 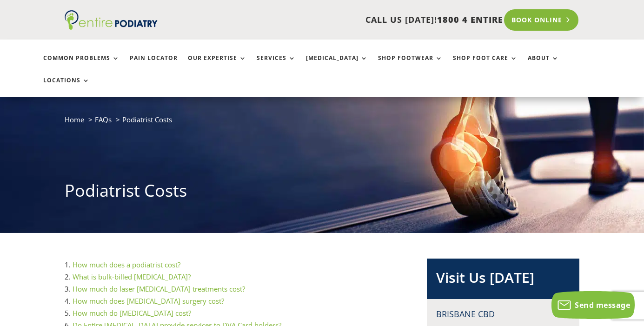 What do you see at coordinates (602, 305) in the screenshot?
I see `span: Send message` at bounding box center [602, 305].